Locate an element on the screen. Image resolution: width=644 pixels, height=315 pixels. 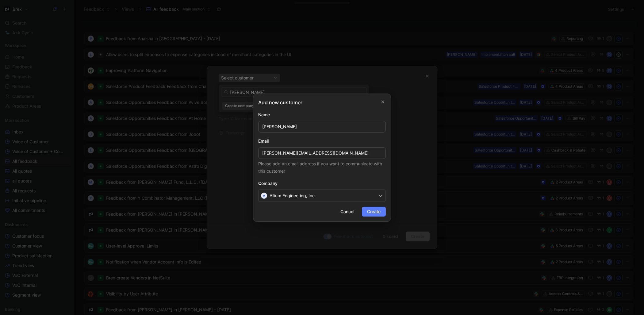
div: Email is located at coordinates (322, 141).